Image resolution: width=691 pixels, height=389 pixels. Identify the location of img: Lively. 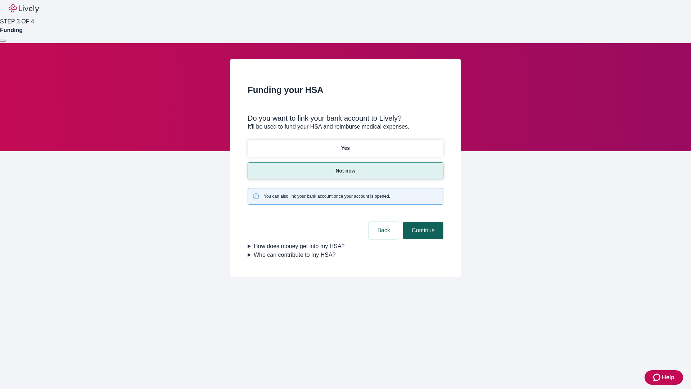
(24, 9).